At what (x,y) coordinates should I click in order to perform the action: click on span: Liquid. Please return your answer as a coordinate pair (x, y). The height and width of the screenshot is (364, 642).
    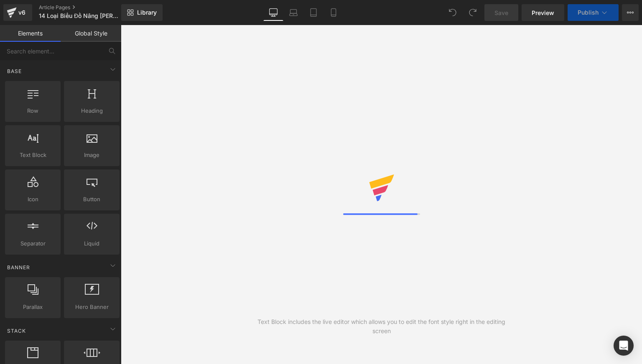
    Looking at the image, I should click on (92, 244).